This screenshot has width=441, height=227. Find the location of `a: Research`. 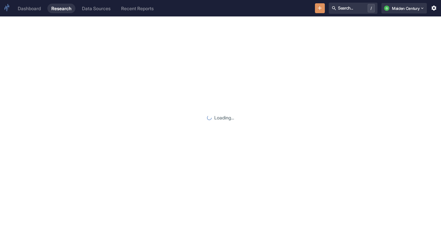

a: Research is located at coordinates (61, 8).